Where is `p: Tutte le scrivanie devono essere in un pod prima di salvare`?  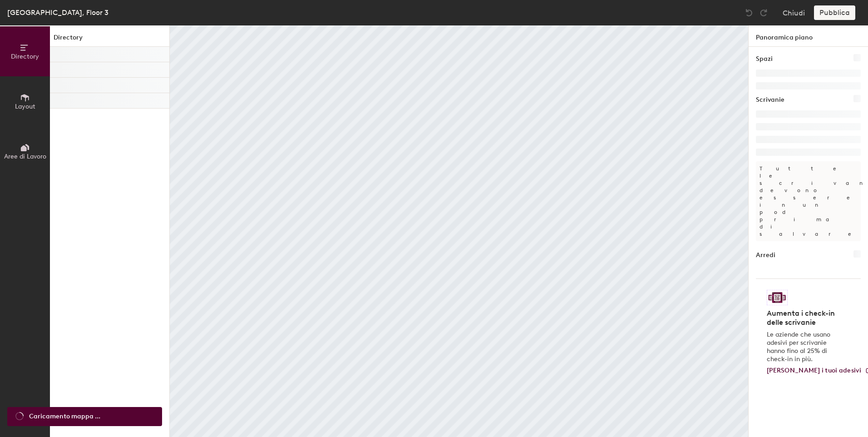 p: Tutte le scrivanie devono essere in un pod prima di salvare is located at coordinates (808, 201).